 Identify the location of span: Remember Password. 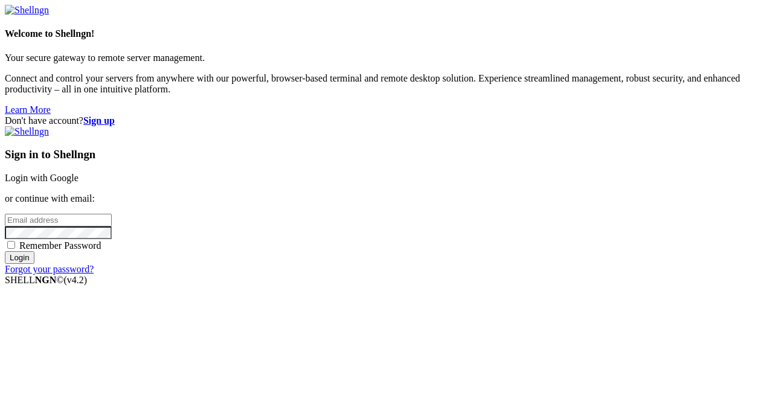
(60, 245).